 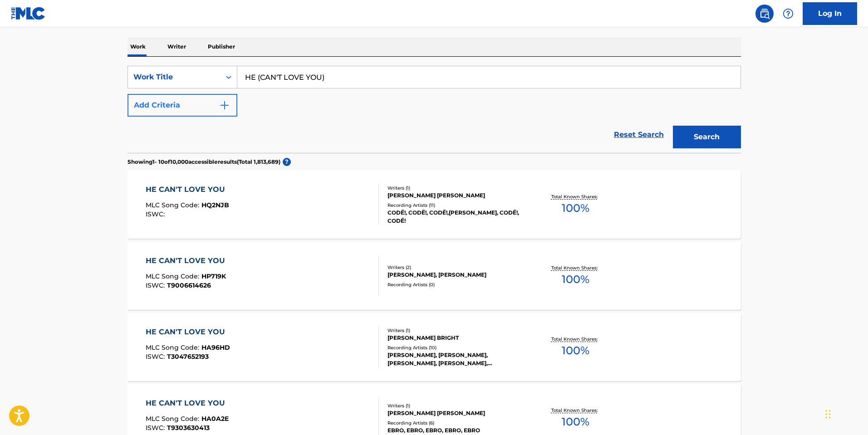 I want to click on img: search, so click(x=765, y=14).